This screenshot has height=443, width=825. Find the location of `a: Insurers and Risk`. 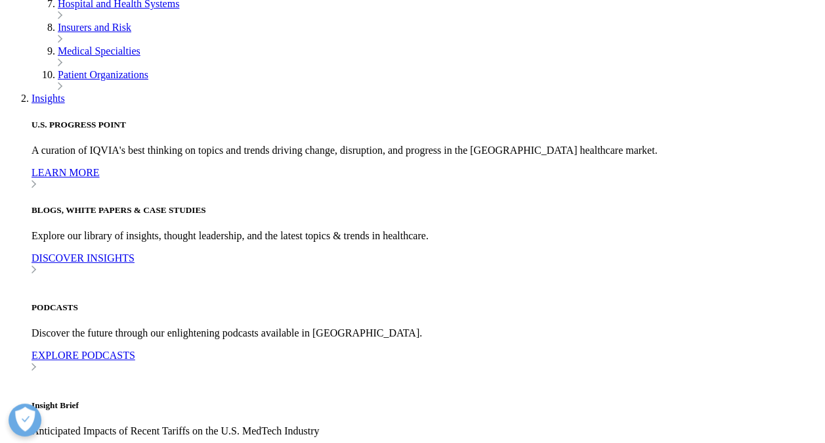

a: Insurers and Risk is located at coordinates (95, 27).